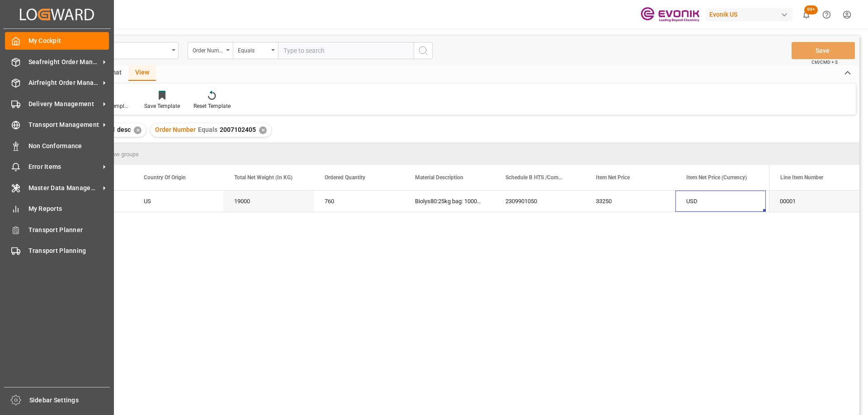  I want to click on span: 99+, so click(811, 10).